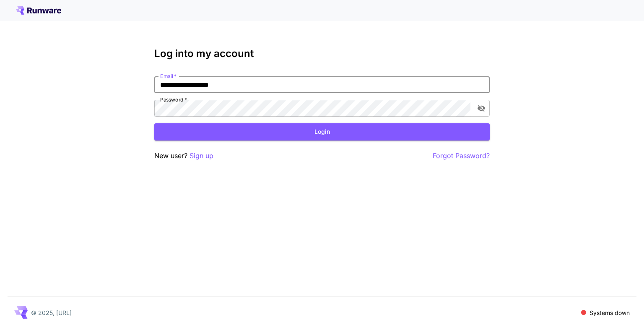 This screenshot has width=644, height=328. What do you see at coordinates (610, 313) in the screenshot?
I see `p: Systems down` at bounding box center [610, 313].